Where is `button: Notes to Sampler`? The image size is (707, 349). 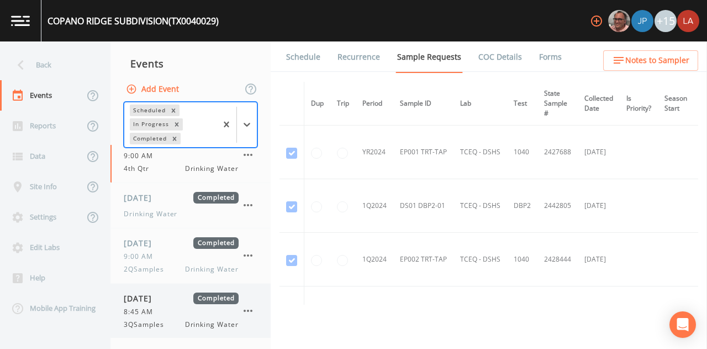
button: Notes to Sampler is located at coordinates (651, 60).